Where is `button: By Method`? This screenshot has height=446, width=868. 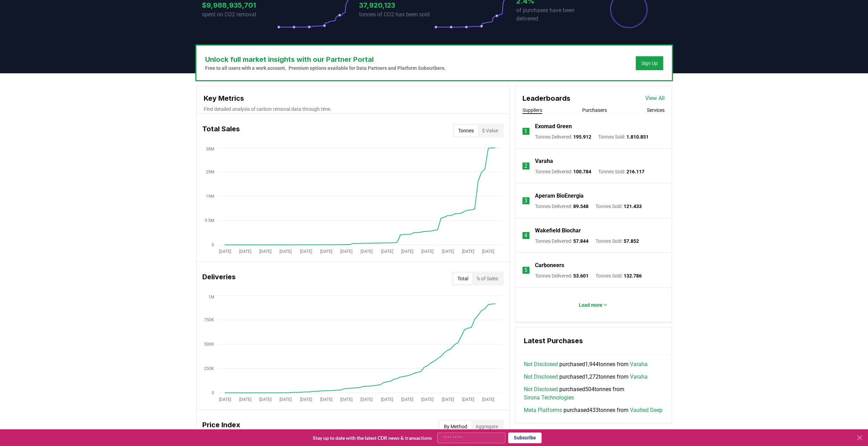 button: By Method is located at coordinates (455, 426).